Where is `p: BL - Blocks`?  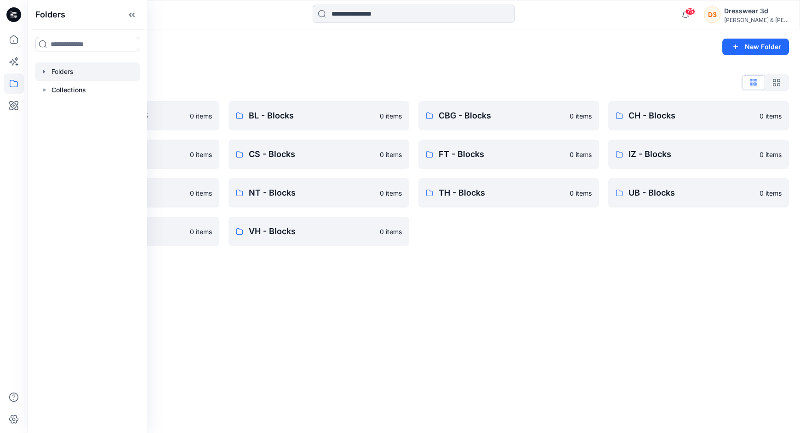 p: BL - Blocks is located at coordinates (311, 116).